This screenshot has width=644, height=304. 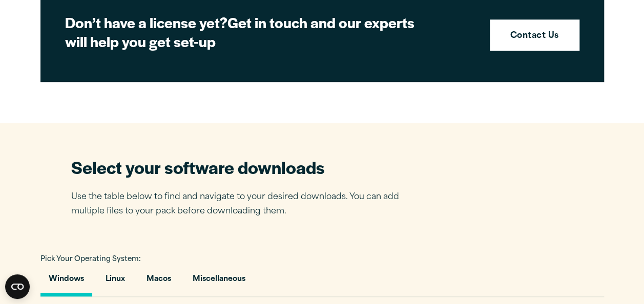 What do you see at coordinates (66, 282) in the screenshot?
I see `button: Windows` at bounding box center [66, 282].